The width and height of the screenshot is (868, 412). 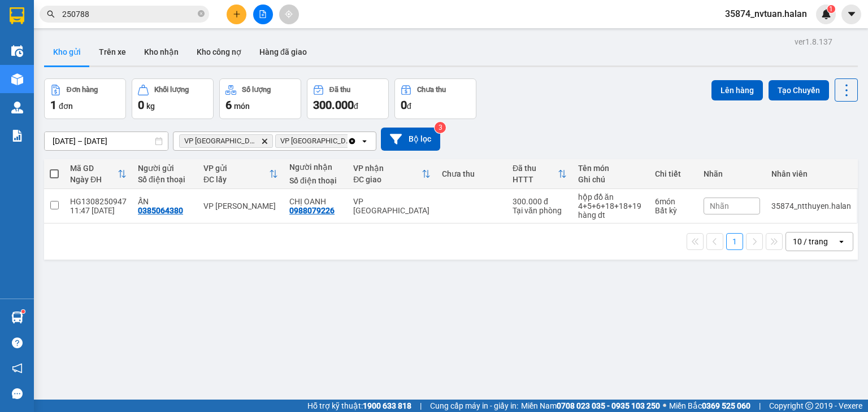 What do you see at coordinates (263, 14) in the screenshot?
I see `button: file-add` at bounding box center [263, 14].